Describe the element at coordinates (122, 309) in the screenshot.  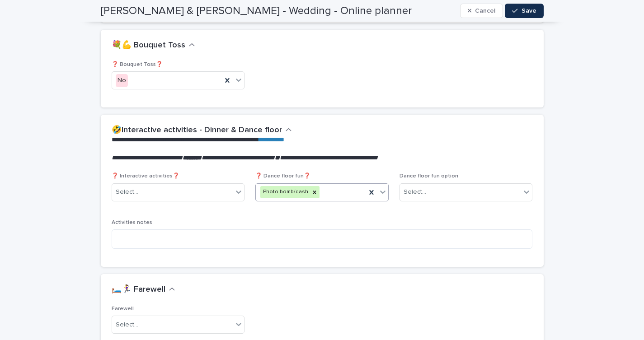
I see `span: Farewell` at that location.